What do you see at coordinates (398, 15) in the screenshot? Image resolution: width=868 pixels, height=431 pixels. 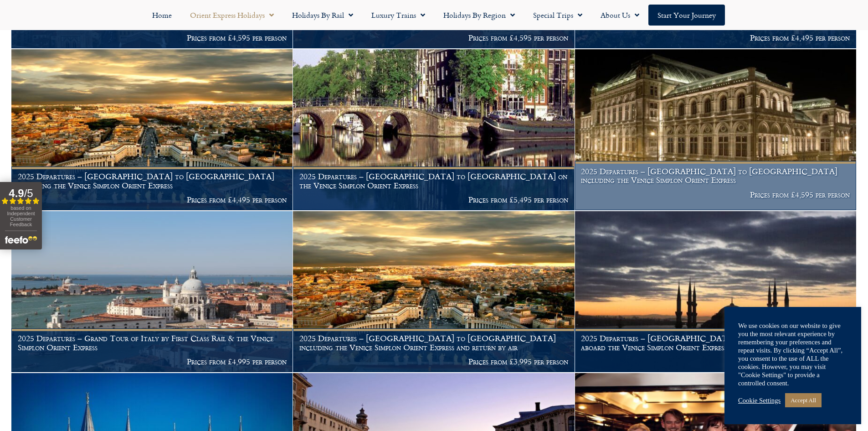 I see `a: Luxury Trains` at bounding box center [398, 15].